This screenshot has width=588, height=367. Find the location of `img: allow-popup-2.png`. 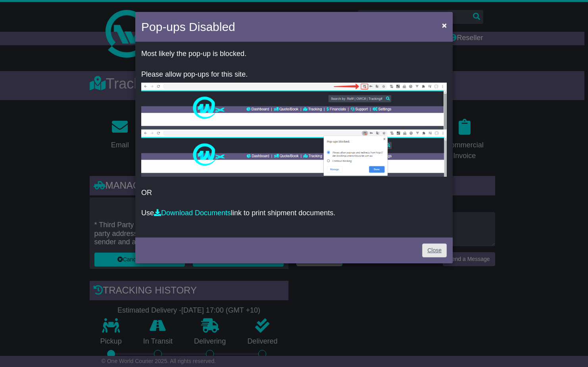

img: allow-popup-2.png is located at coordinates (294, 153).